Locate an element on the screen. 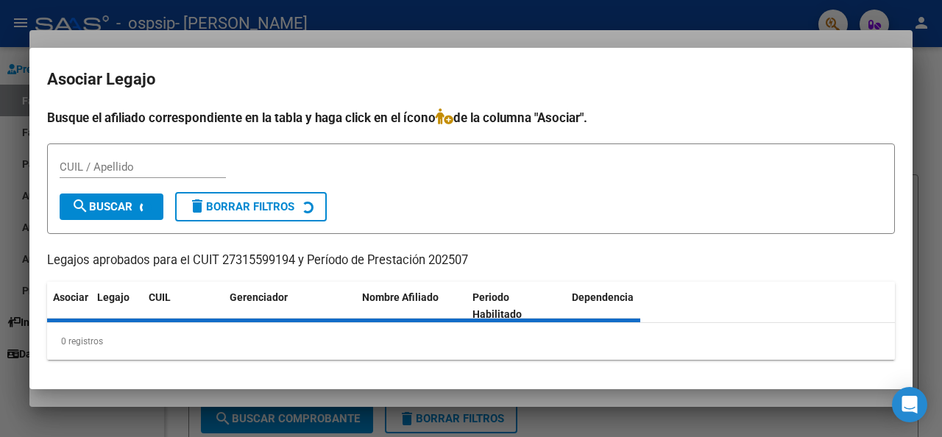 The width and height of the screenshot is (942, 437). span: Asociar is located at coordinates (71, 297).